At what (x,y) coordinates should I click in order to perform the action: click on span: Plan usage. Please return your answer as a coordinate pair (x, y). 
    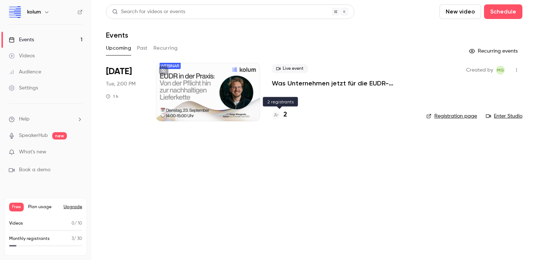
    Looking at the image, I should click on (43, 207).